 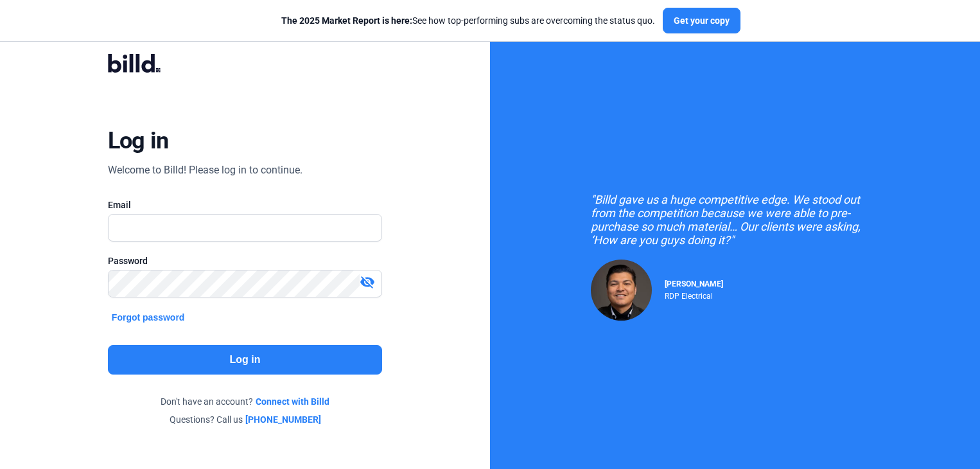 I want to click on mat-icon: visibility_off, so click(x=368, y=283).